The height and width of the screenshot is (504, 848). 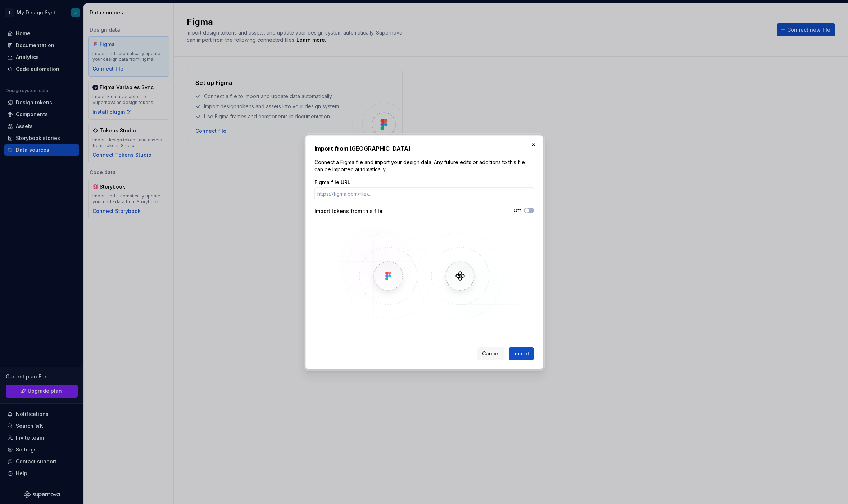 I want to click on span: Cancel, so click(x=491, y=353).